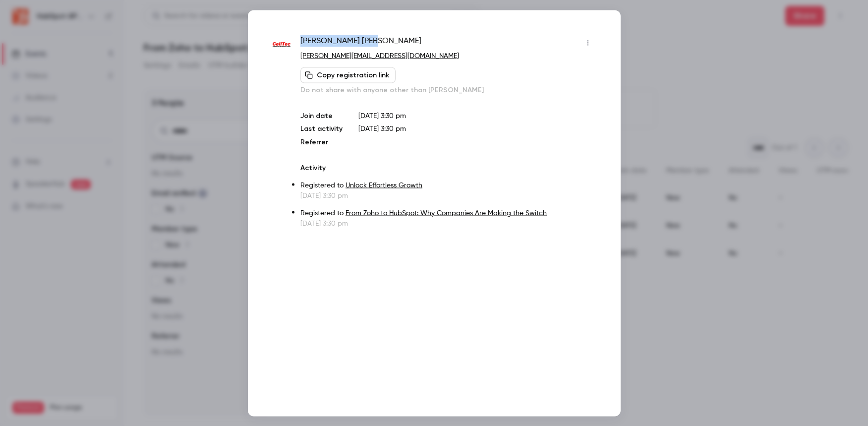  Describe the element at coordinates (448, 168) in the screenshot. I see `p: Activity` at that location.